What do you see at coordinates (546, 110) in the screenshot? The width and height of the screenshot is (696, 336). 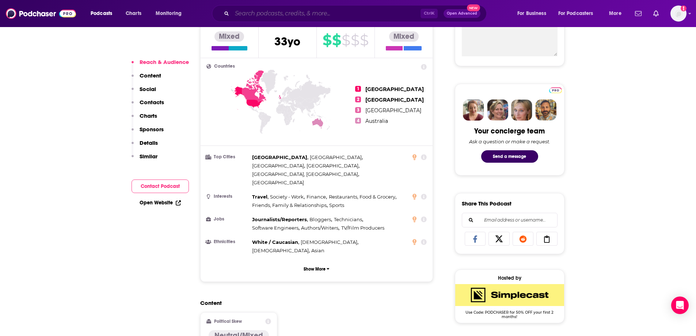 I see `img: Jon Profile` at bounding box center [546, 110].